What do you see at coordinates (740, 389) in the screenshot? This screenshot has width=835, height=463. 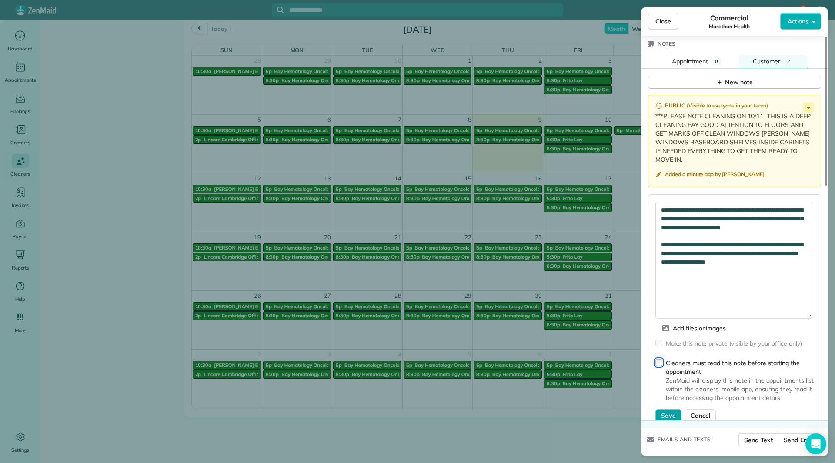 I see `span: ZenMaid will display this note in the appointments list within the cleaners’ mobile app, ensuring...` at bounding box center [740, 389].